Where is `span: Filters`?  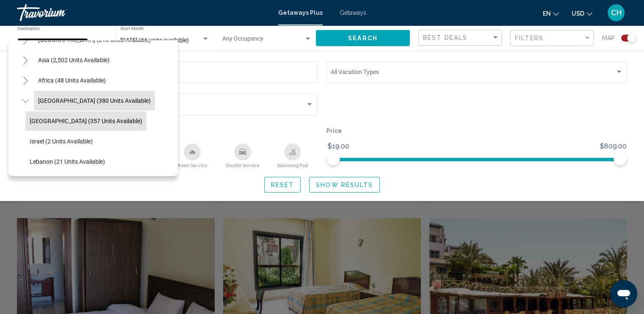
span: Filters is located at coordinates (529, 38).